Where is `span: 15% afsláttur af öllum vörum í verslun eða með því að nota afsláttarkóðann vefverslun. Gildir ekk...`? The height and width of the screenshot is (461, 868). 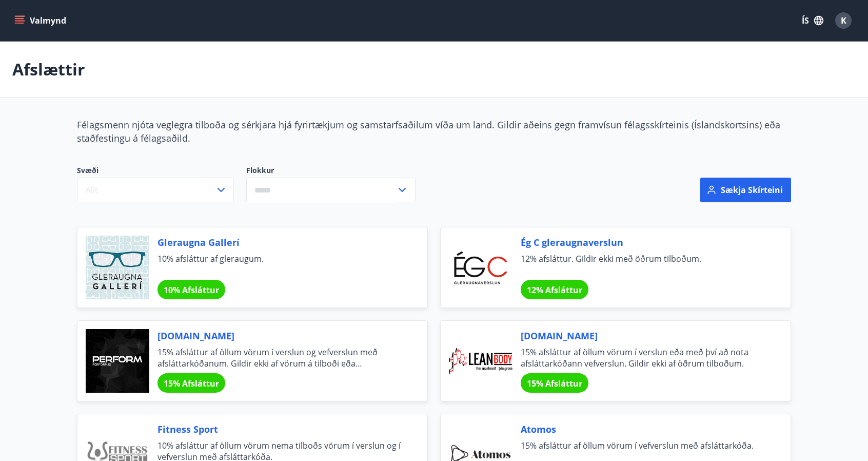 span: 15% afsláttur af öllum vörum í verslun eða með því að nota afsláttarkóðann vefverslun. Gildir ekk... is located at coordinates (643, 358).